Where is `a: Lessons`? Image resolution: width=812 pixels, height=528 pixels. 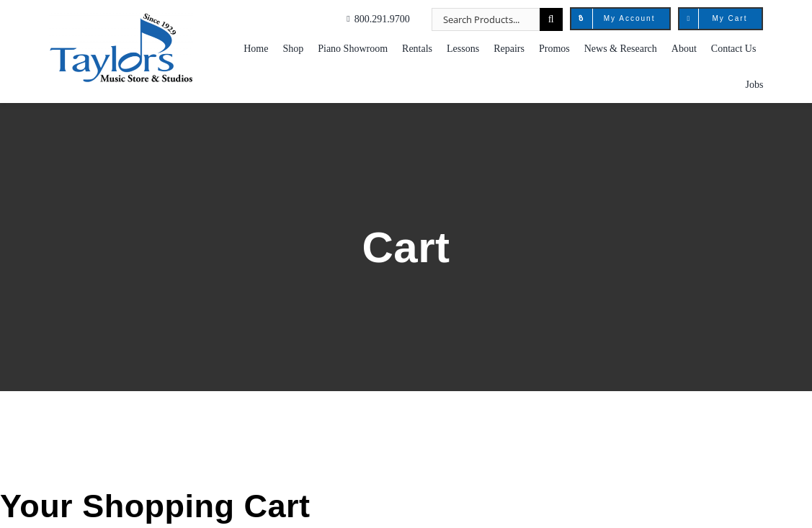
a: Lessons is located at coordinates (462, 49).